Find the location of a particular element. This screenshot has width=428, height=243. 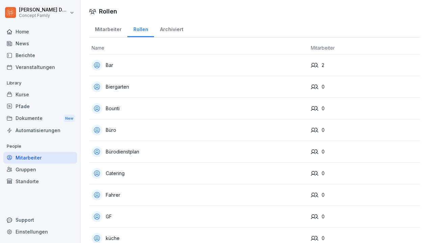

a: Automatisierungen is located at coordinates (40, 130).